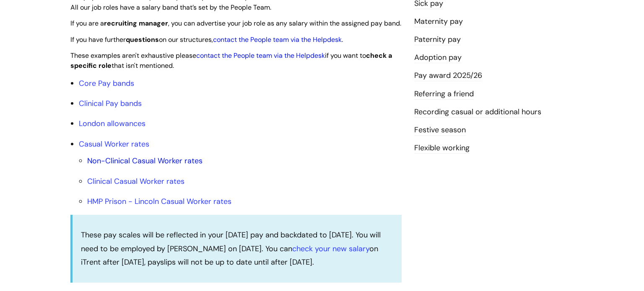  I want to click on span: If you have further on our structures, ., so click(207, 39).